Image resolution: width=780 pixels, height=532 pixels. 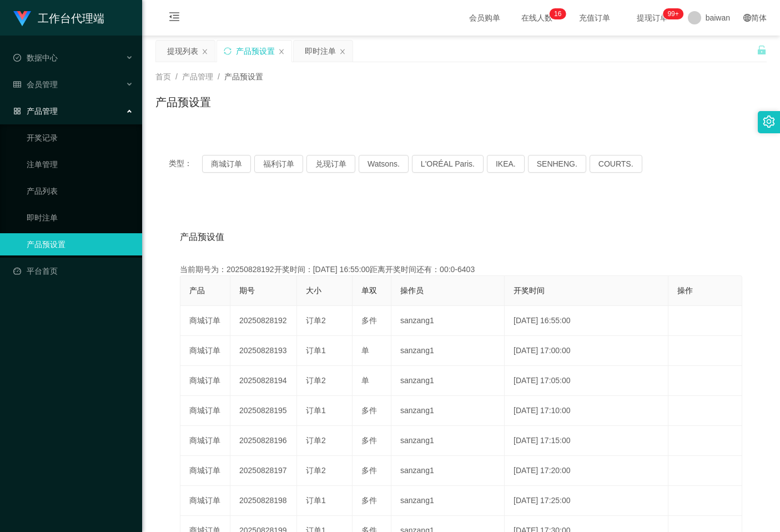 What do you see at coordinates (183, 51) in the screenshot?
I see `div: 提现列表` at bounding box center [183, 51].